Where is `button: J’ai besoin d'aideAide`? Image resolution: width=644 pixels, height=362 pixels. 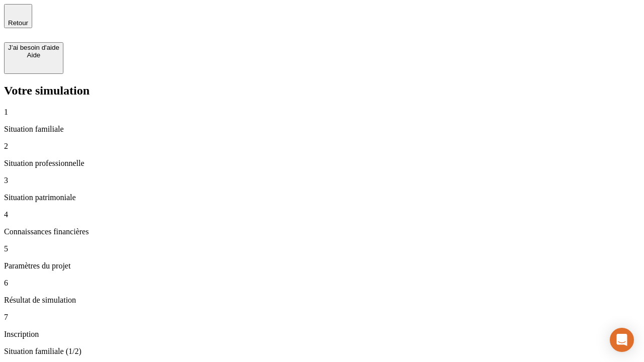
button: J’ai besoin d'aideAide is located at coordinates (34, 58).